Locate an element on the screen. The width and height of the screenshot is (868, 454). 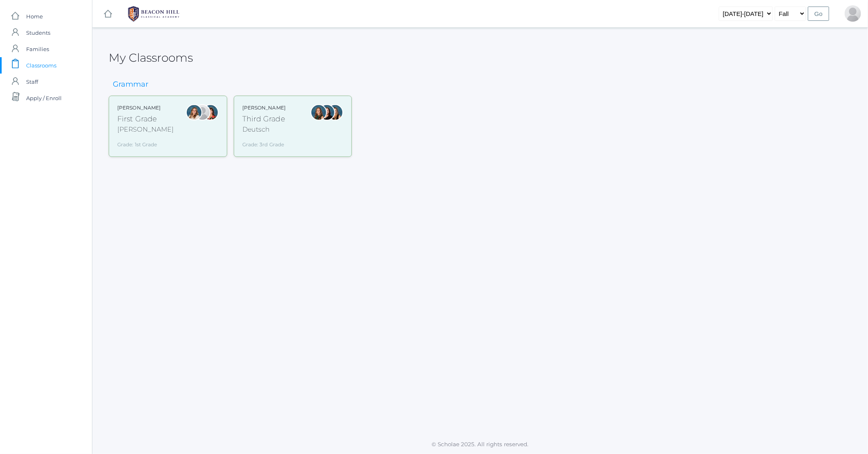
p: © Scholae 2025. All rights reserved. is located at coordinates (480, 444).